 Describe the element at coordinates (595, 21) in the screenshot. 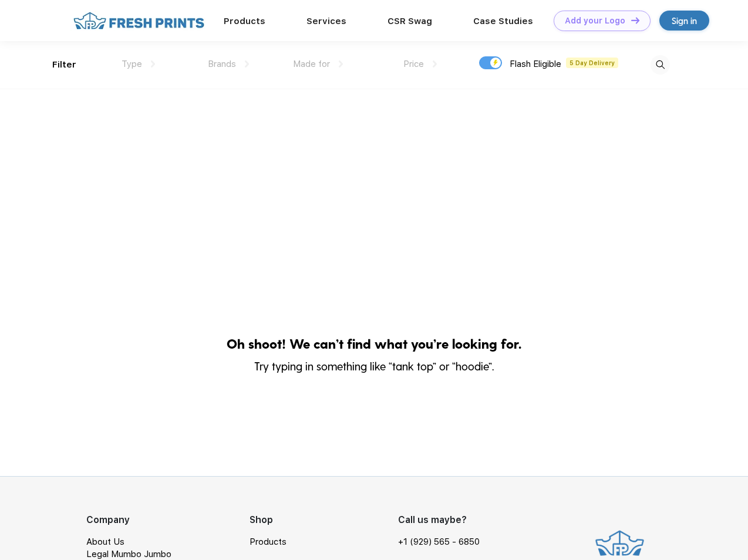

I see `div: Add your Logo` at that location.